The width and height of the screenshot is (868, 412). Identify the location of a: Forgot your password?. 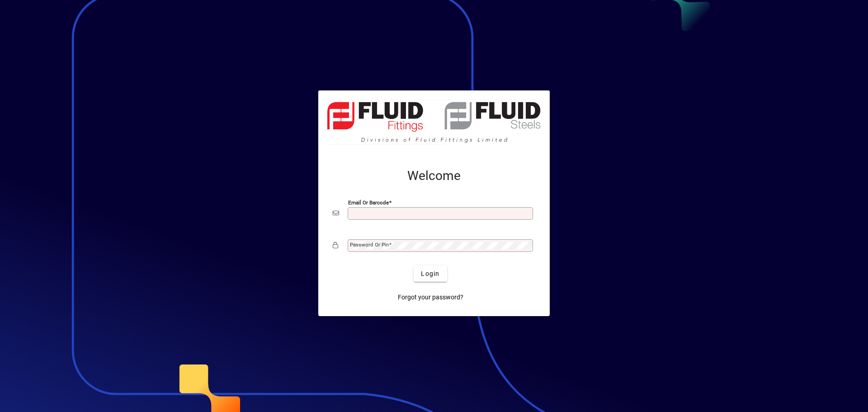
(431, 297).